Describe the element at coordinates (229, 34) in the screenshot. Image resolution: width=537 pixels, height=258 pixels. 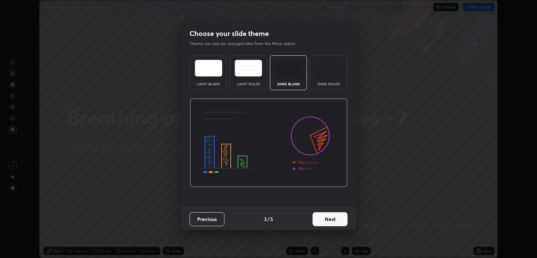
I see `h2: Choose your slide theme` at that location.